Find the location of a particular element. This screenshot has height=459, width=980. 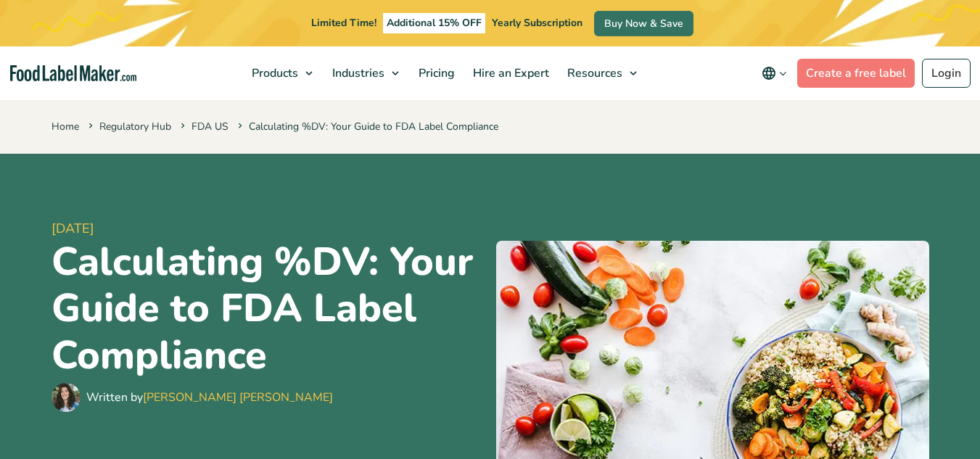

span: Products is located at coordinates (274, 74).